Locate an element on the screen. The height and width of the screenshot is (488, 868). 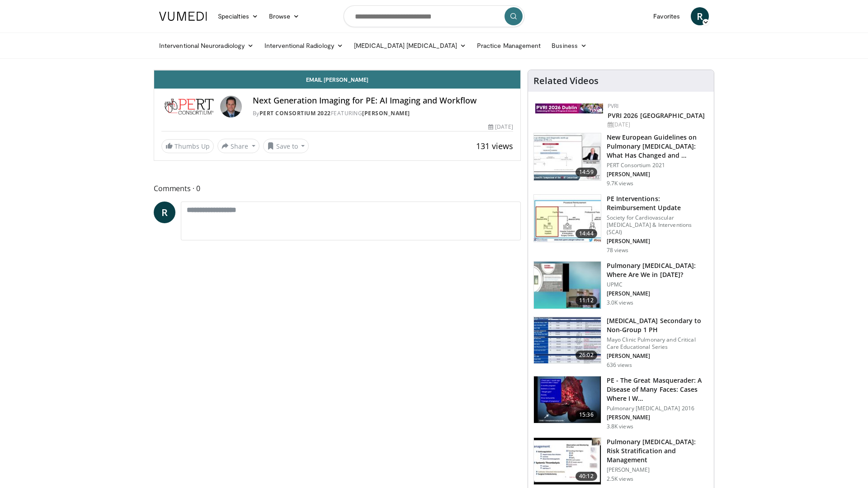
p: 78 views is located at coordinates (618, 251).